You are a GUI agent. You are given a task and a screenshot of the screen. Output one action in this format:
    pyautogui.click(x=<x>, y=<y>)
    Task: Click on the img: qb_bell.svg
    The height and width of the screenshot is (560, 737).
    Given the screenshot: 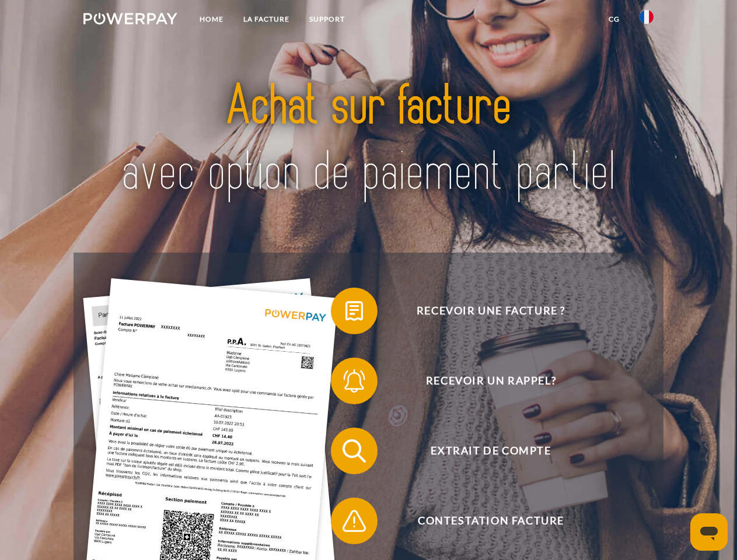 What is the action you would take?
    pyautogui.click(x=354, y=381)
    